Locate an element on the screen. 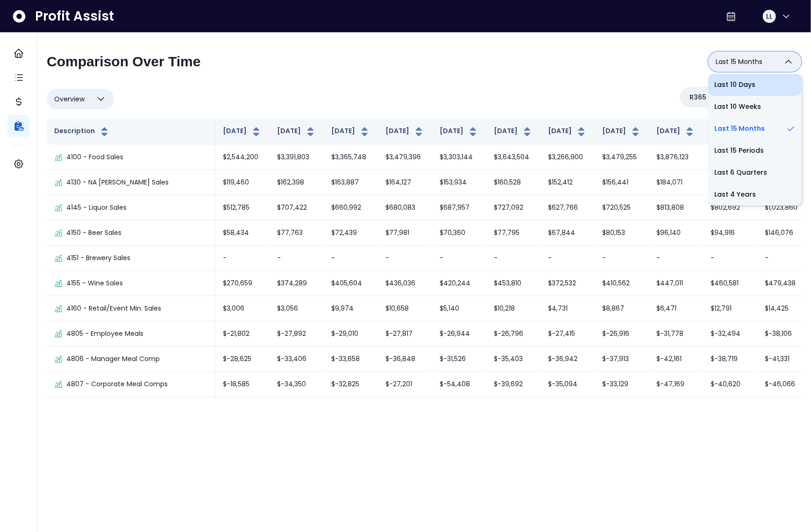  p: 4155 - Wine Sales is located at coordinates (94, 283).